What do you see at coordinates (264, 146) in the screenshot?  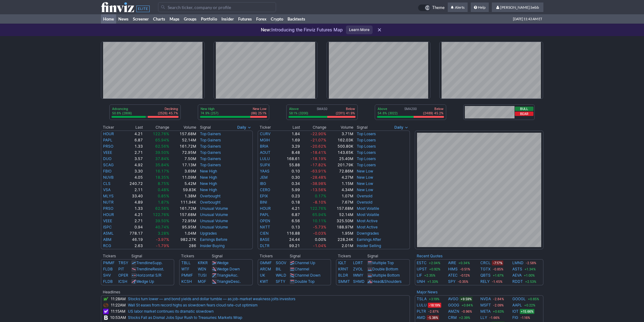 I see `a: BRIA` at bounding box center [264, 146].